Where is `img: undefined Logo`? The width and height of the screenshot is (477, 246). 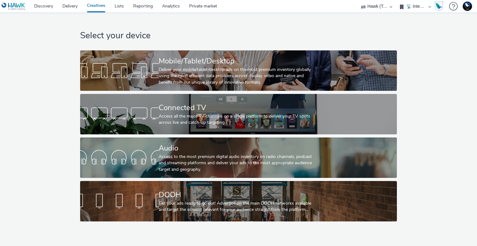 img: undefined Logo is located at coordinates (13, 6).